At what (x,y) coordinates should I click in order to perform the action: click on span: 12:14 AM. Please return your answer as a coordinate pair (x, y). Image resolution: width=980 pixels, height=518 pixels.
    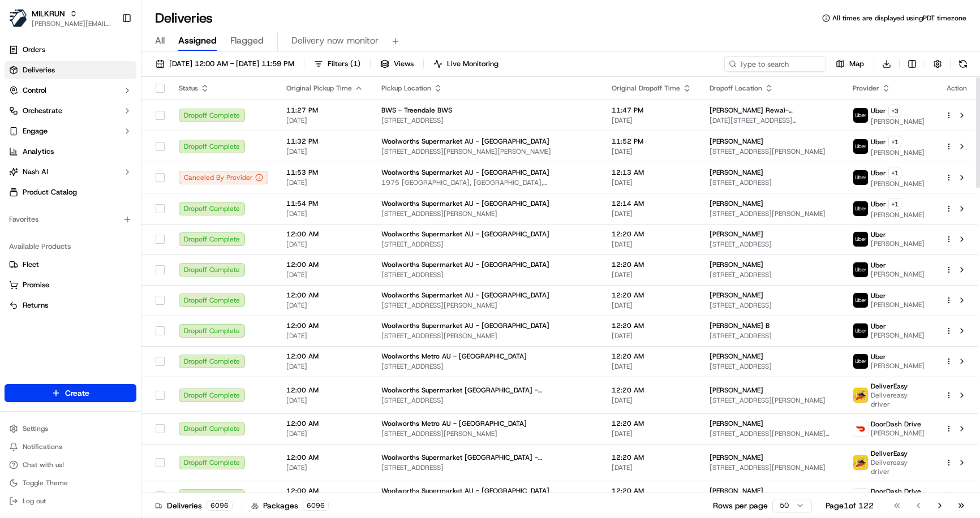
    Looking at the image, I should click on (652, 204).